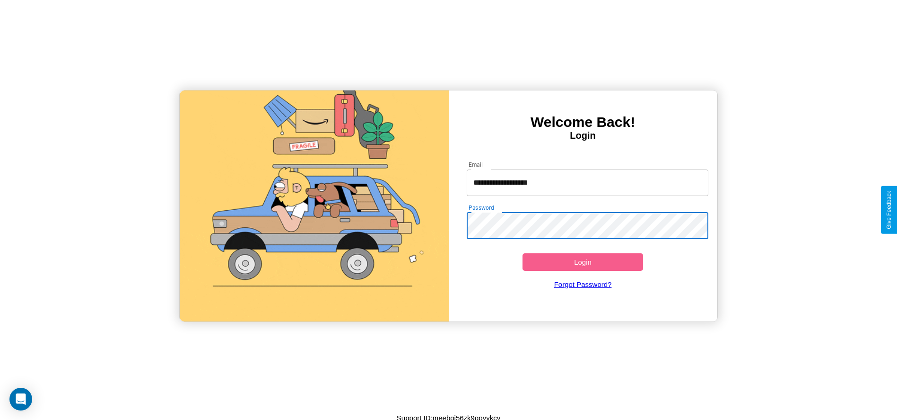 This screenshot has width=897, height=420. I want to click on h4: Login, so click(583, 135).